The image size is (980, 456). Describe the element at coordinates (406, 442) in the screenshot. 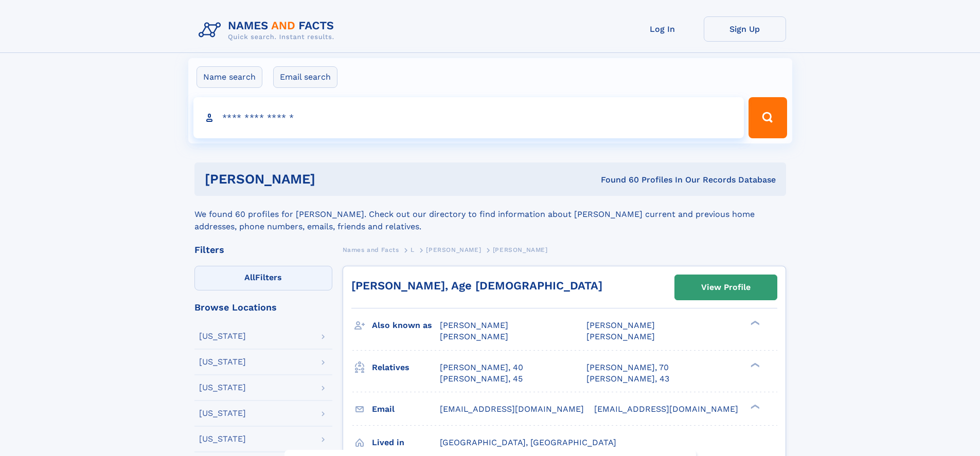

I see `h3: Lived in` at that location.